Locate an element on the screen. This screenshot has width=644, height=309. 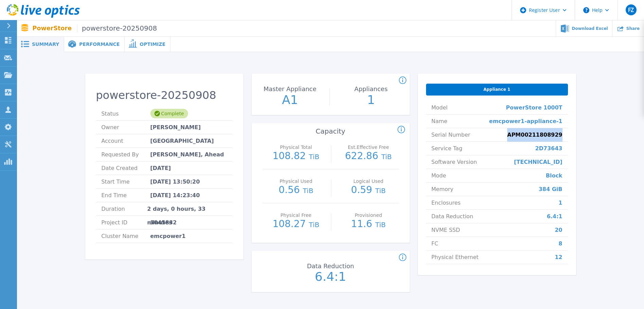
span: Share is located at coordinates (633, 29).